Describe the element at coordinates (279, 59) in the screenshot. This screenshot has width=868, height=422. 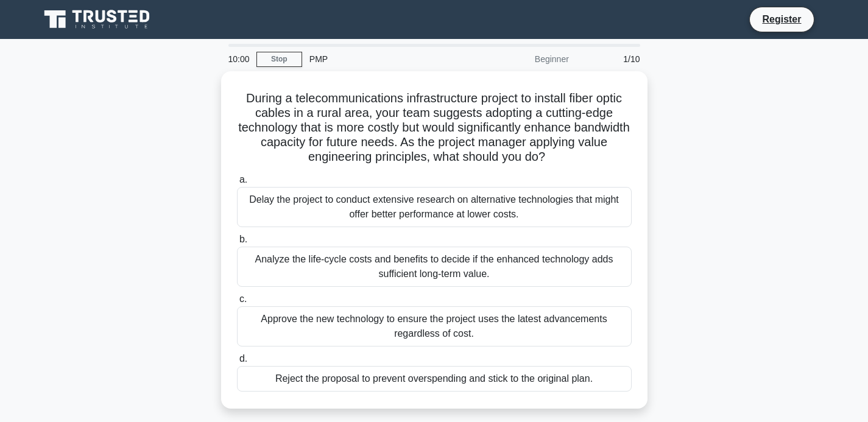
I see `a: Stop` at that location.